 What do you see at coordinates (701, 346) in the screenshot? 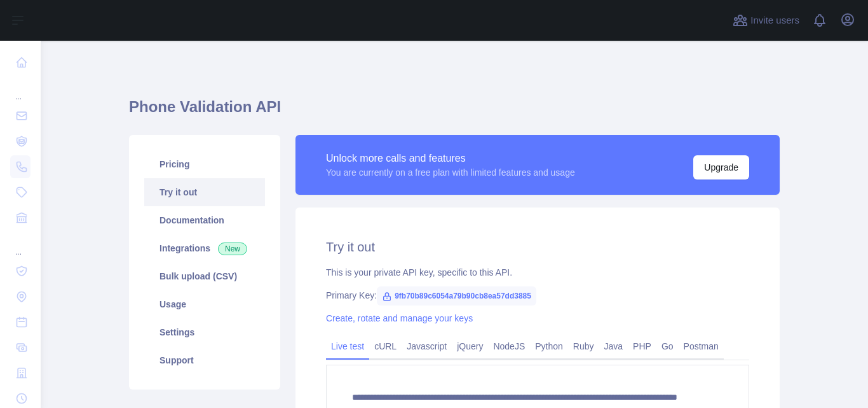
I see `a: Postman` at bounding box center [701, 346].